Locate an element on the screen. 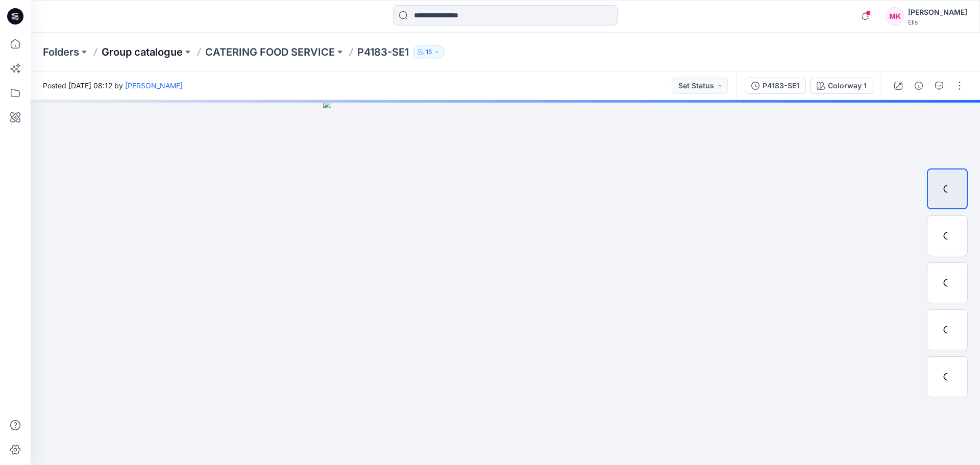 The width and height of the screenshot is (980, 465). button: Details is located at coordinates (919, 85).